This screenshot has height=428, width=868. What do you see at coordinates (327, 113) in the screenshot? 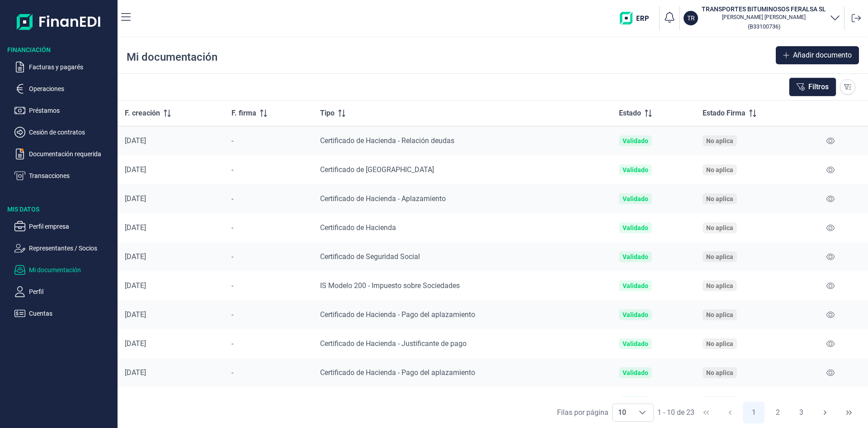
I see `span: Tipo` at bounding box center [327, 113].